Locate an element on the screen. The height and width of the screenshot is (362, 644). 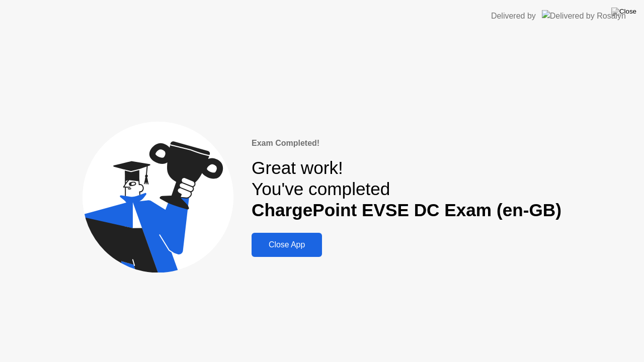
div: Great work! You've completed is located at coordinates (406, 189).